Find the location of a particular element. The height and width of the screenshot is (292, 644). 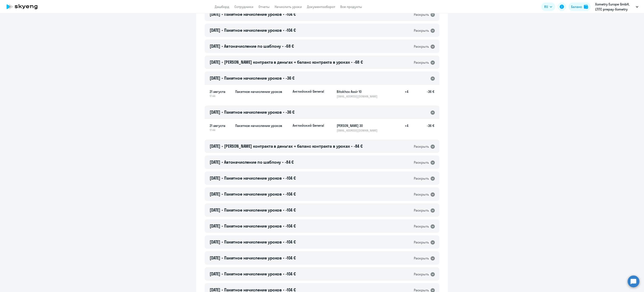

p: Английский General is located at coordinates (308, 91).